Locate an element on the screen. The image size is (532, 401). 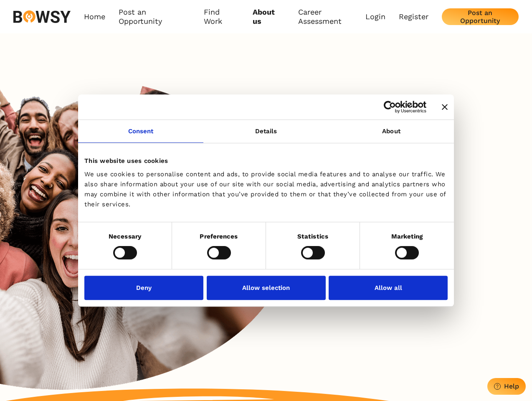
div: Help is located at coordinates (512, 386).